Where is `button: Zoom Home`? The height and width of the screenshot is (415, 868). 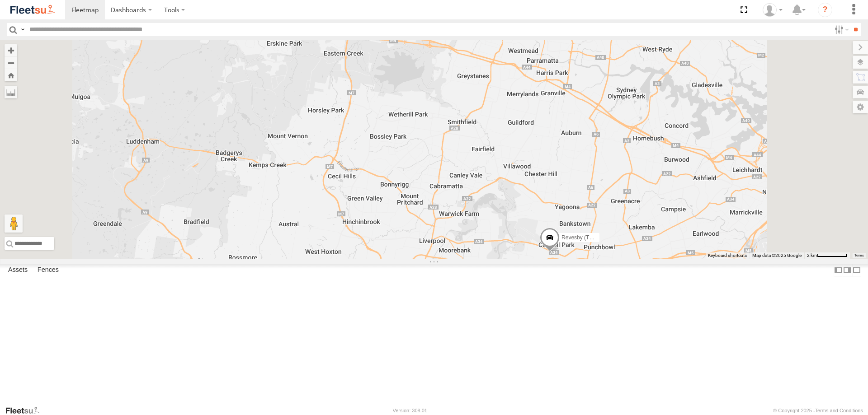 button: Zoom Home is located at coordinates (11, 75).